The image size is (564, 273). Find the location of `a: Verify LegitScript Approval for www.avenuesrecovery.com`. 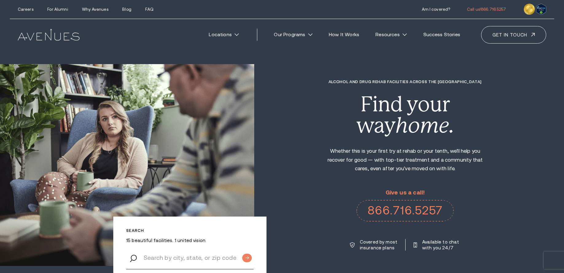

a: Verify LegitScript Approval for www.avenuesrecovery.com is located at coordinates (541, 8).